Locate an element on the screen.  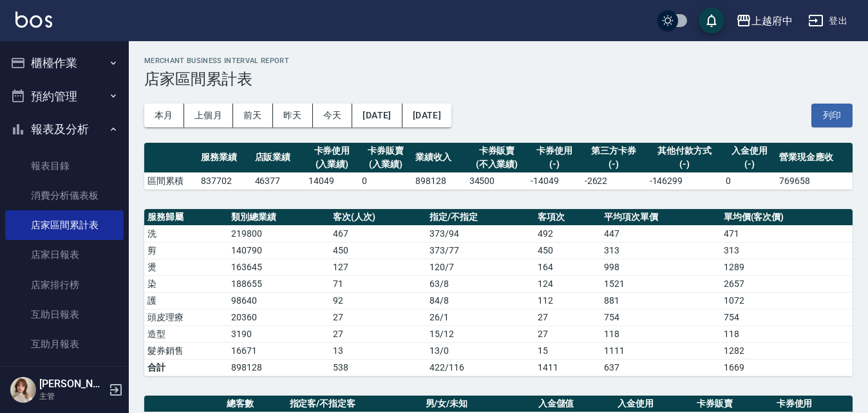
td: 46377 is located at coordinates (278, 181).